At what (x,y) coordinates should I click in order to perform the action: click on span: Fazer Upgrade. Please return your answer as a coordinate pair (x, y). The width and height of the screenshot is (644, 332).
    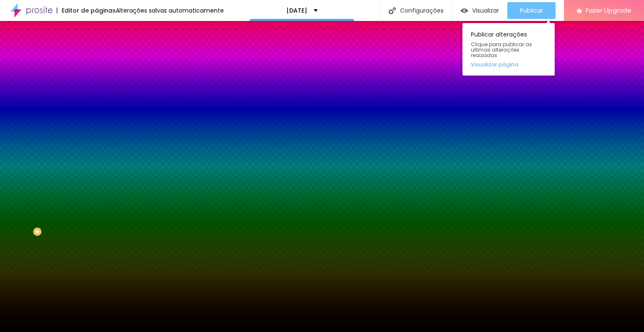
    Looking at the image, I should click on (608, 10).